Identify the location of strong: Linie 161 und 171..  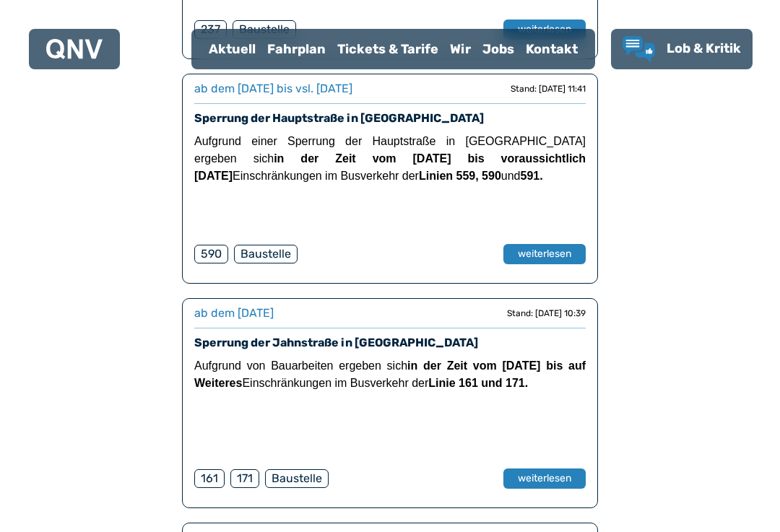
(478, 382).